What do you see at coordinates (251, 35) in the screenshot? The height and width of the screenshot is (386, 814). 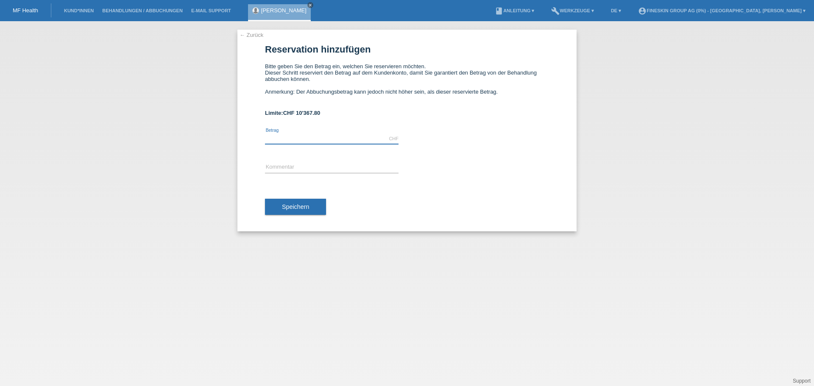 I see `a: ← Zurück` at bounding box center [251, 35].